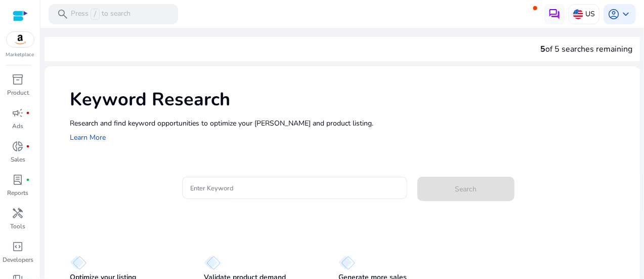 The width and height of the screenshot is (644, 279). I want to click on div: of 5 searches remaining, so click(587, 49).